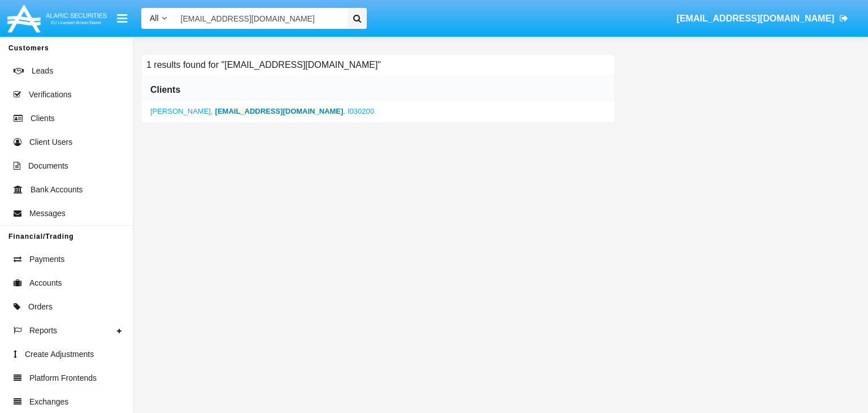 The height and width of the screenshot is (413, 868). What do you see at coordinates (51, 142) in the screenshot?
I see `span: Client Users` at bounding box center [51, 142].